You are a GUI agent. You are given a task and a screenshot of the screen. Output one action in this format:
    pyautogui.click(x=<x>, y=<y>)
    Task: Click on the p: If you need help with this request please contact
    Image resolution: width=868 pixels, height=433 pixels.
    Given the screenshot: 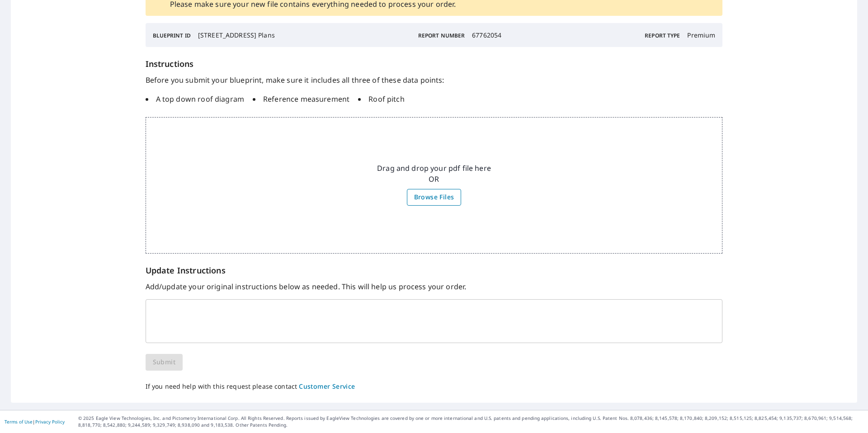 What is the action you would take?
    pyautogui.click(x=434, y=387)
    